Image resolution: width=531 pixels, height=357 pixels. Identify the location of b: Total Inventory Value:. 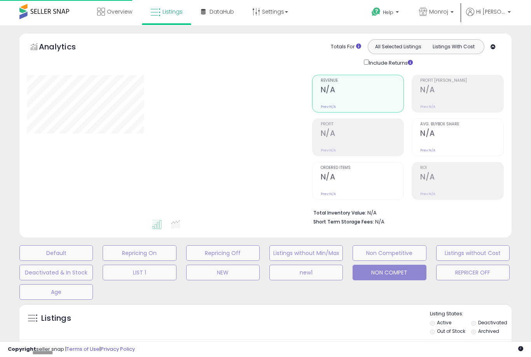
(340, 212).